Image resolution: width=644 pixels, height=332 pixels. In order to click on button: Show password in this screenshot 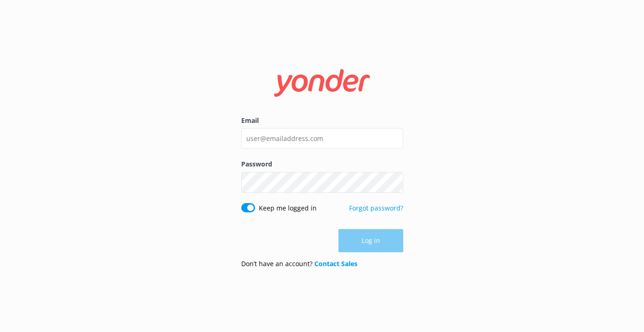, I will do `click(394, 182)`.